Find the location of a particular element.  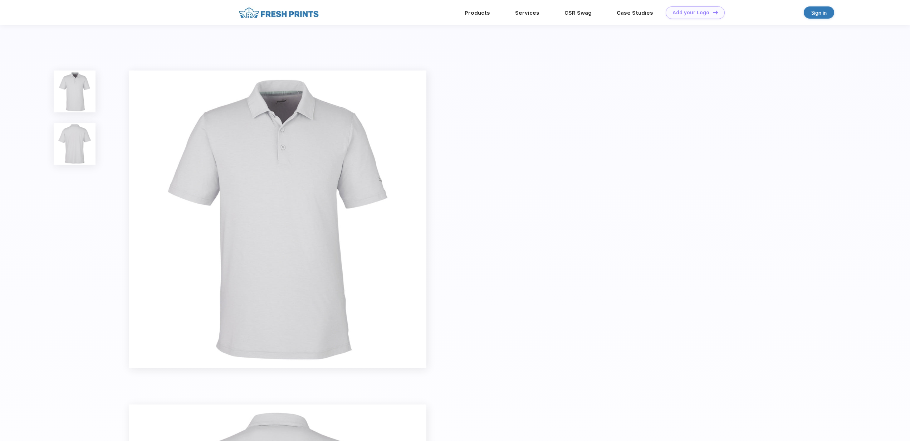

a: Products is located at coordinates (477, 13).